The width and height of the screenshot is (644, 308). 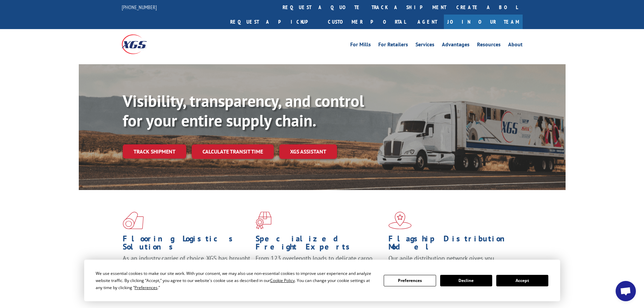 I want to click on a: Advantages, so click(x=456, y=46).